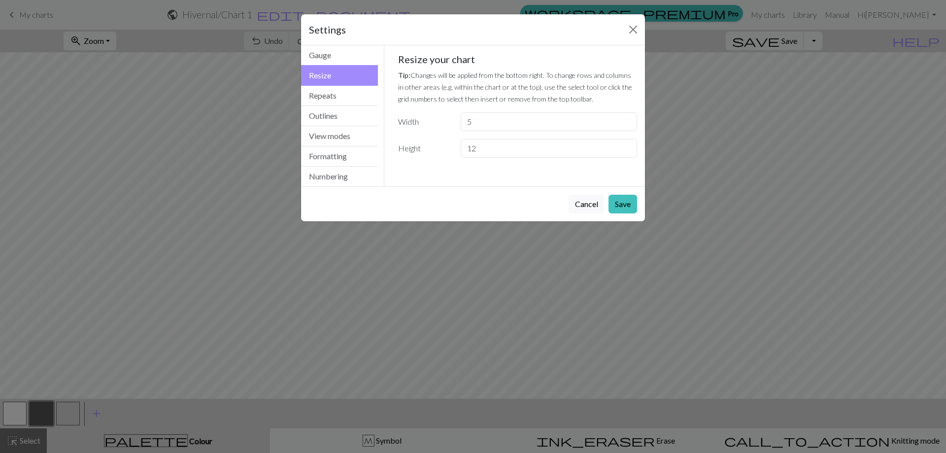 The image size is (946, 453). I want to click on label: Height, so click(423, 148).